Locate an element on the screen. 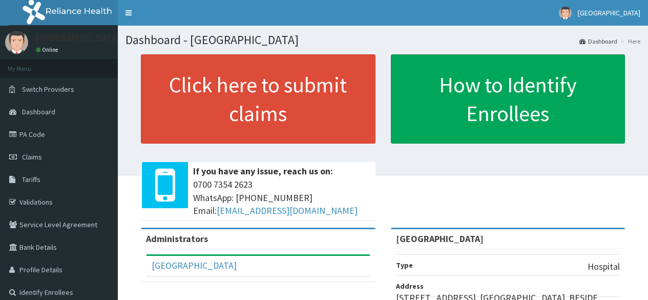  b: Administrators is located at coordinates (177, 238).